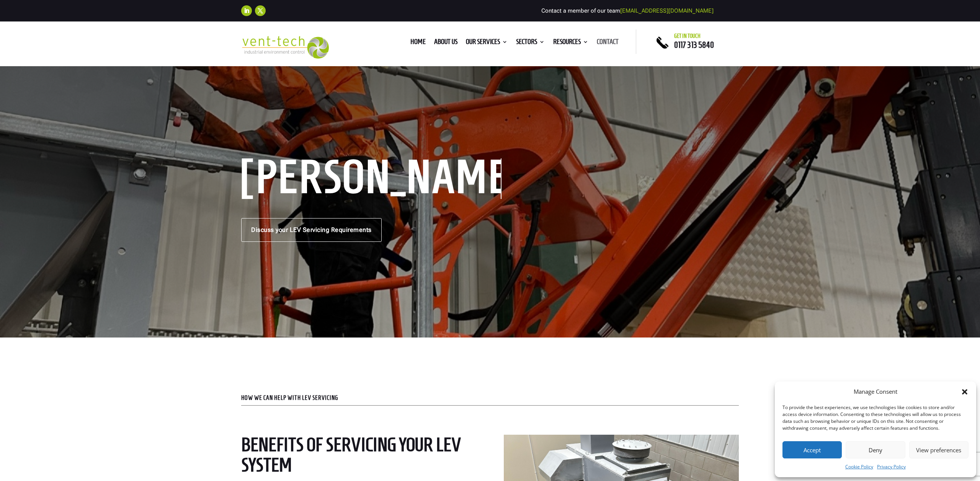 This screenshot has height=481, width=980. I want to click on button: View preferences, so click(939, 450).